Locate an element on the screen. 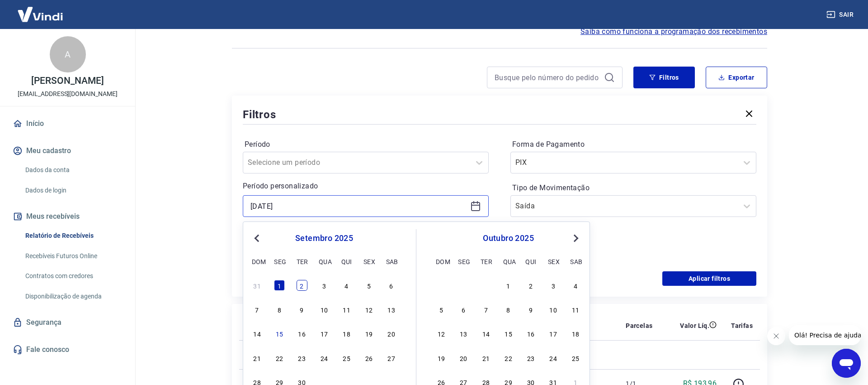  div: Choose quinta-feira, 23 de outubro de 2025 is located at coordinates (531, 357).